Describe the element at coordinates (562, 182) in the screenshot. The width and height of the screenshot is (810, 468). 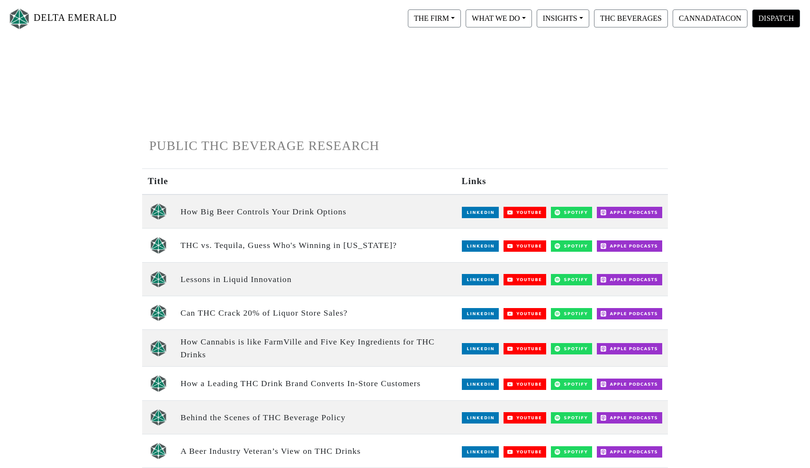
I see `th: Links` at that location.